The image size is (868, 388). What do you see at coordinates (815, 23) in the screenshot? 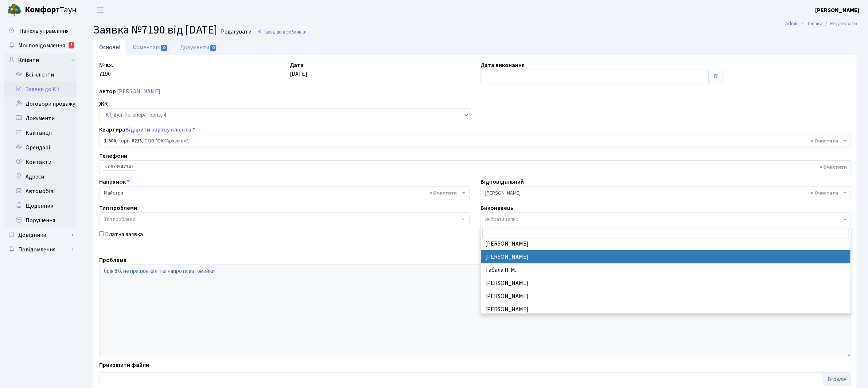
I see `a: Заявки` at bounding box center [815, 23].